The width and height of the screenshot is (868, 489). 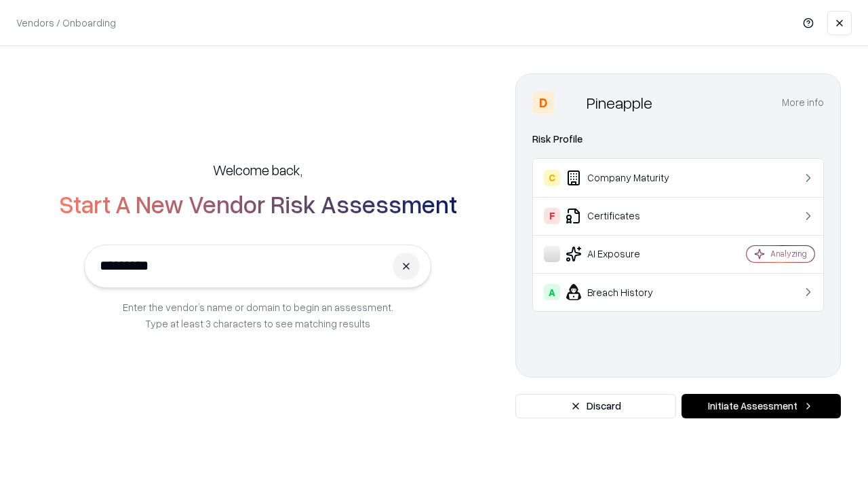 What do you see at coordinates (625, 292) in the screenshot?
I see `div: Breach History` at bounding box center [625, 292].